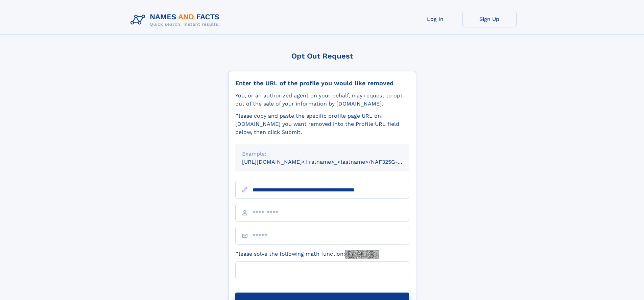  What do you see at coordinates (322, 100) in the screenshot?
I see `div: You, or an authorized agent on your behalf, may request to opt-out of the sale of your informatio...` at bounding box center [322, 100].